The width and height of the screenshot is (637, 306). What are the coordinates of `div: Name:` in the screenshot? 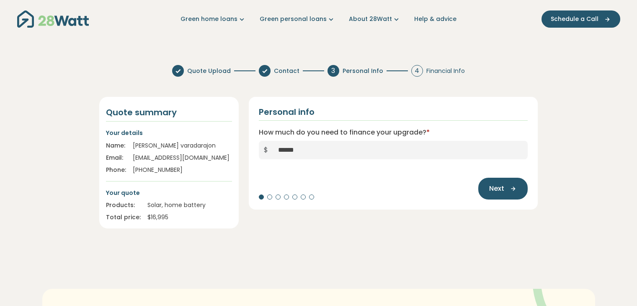 It's located at (116, 145).